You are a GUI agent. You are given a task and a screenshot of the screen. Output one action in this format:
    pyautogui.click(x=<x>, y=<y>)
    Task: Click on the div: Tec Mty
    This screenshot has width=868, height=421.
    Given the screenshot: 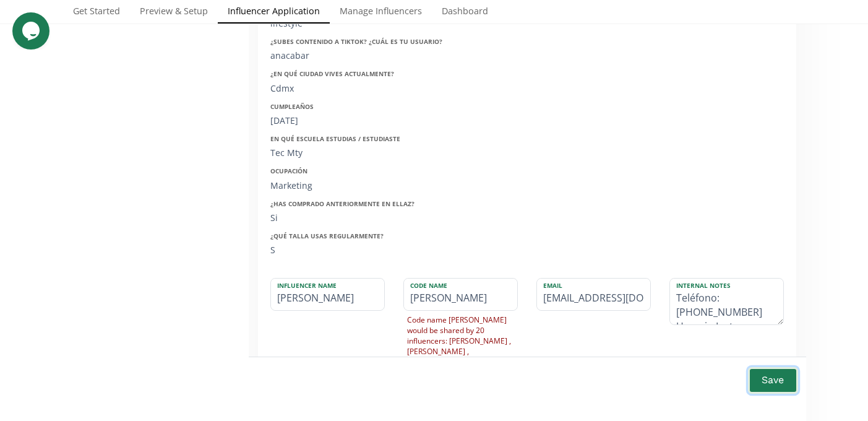 What is the action you would take?
    pyautogui.click(x=372, y=153)
    